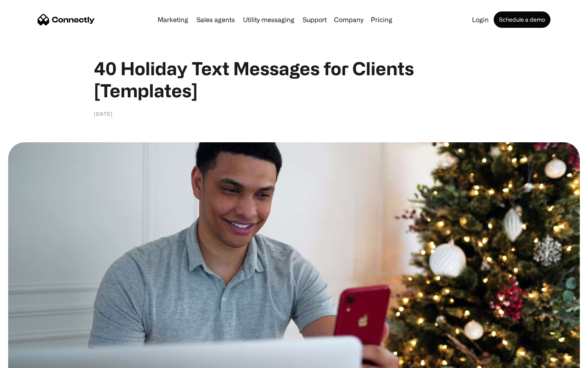 The height and width of the screenshot is (368, 588). I want to click on a: Login, so click(480, 20).